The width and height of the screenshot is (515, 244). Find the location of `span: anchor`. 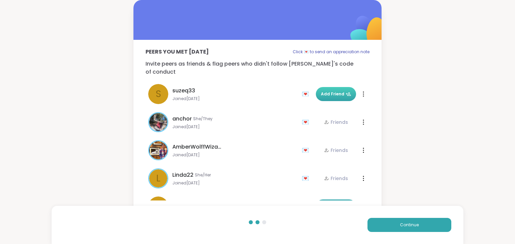

span: anchor is located at coordinates (182, 119).